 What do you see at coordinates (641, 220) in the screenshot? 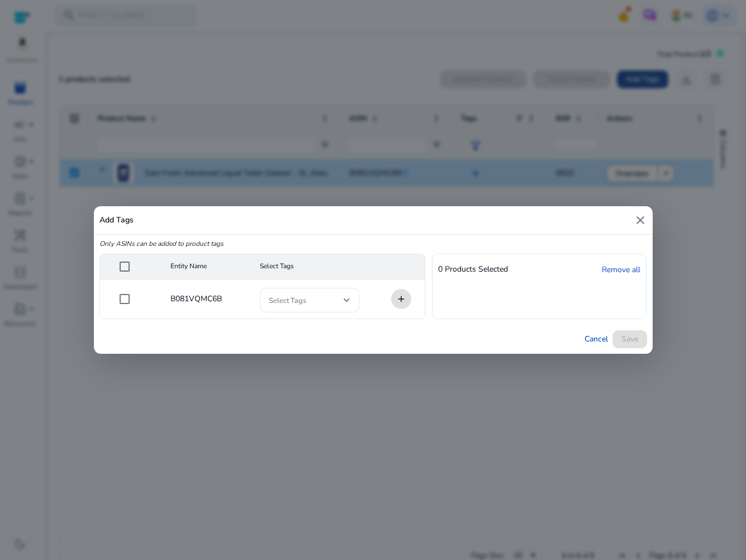
I see `mat-icon: close` at bounding box center [641, 220].